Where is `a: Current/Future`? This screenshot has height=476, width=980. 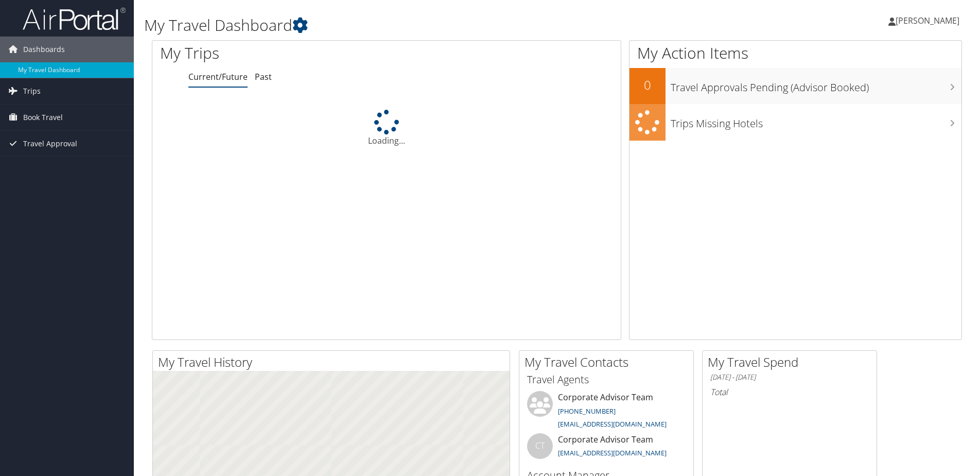 a: Current/Future is located at coordinates (218, 77).